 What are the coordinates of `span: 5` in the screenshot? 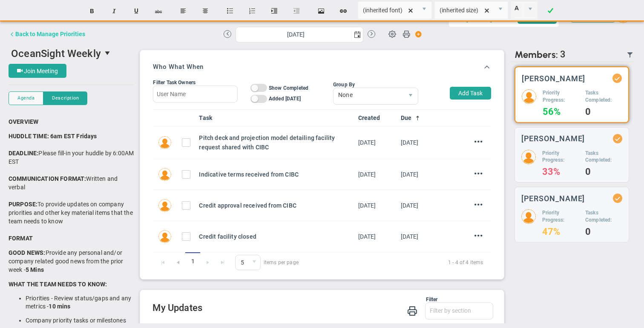 It's located at (242, 262).